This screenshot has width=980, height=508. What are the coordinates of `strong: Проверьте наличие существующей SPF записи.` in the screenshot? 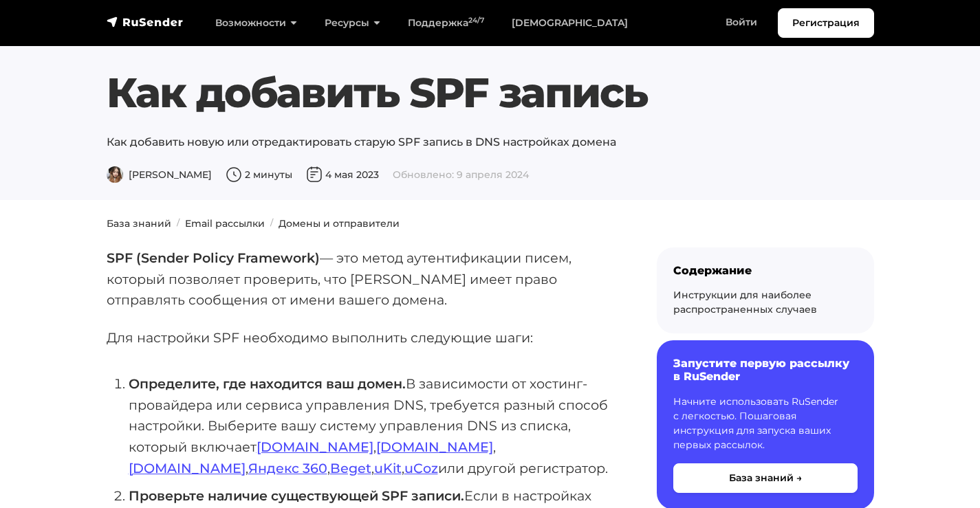 It's located at (297, 496).